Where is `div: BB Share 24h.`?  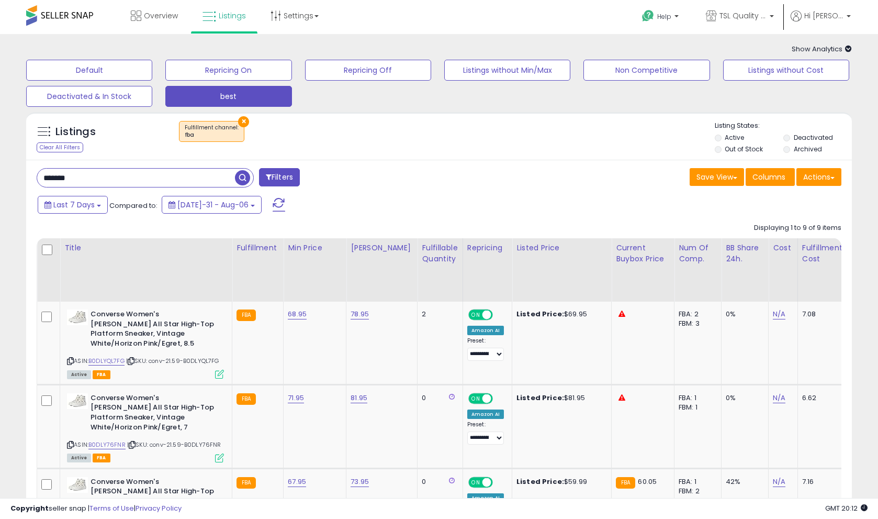 div: BB Share 24h. is located at coordinates (745, 253).